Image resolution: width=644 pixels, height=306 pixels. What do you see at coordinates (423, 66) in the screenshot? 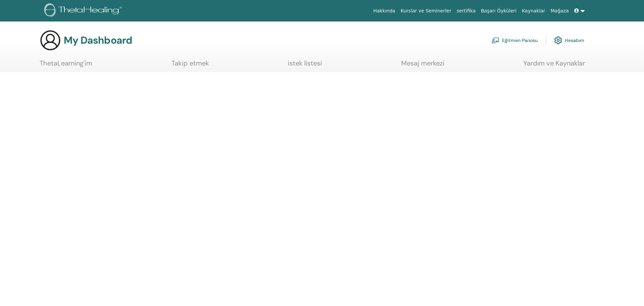
I see `a: Mesaj merkezi` at bounding box center [423, 66].